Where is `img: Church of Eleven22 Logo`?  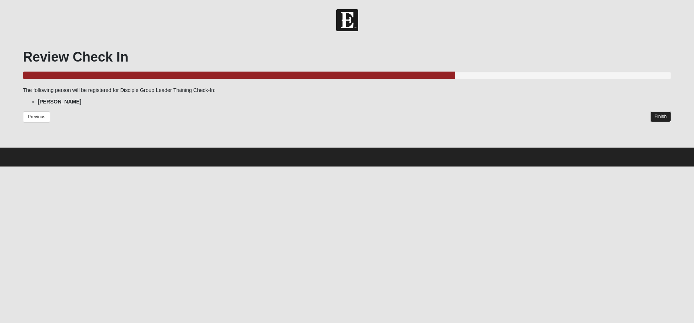 img: Church of Eleven22 Logo is located at coordinates (347, 20).